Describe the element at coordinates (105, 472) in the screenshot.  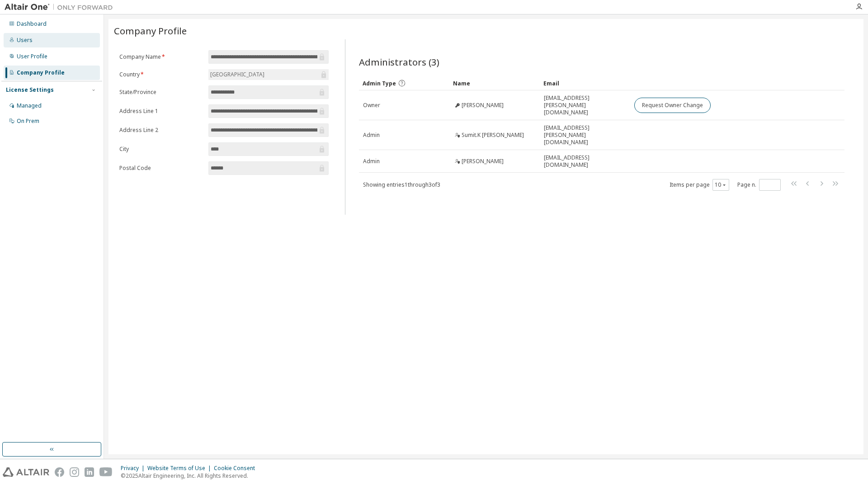
I see `img: youtube.svg` at that location.